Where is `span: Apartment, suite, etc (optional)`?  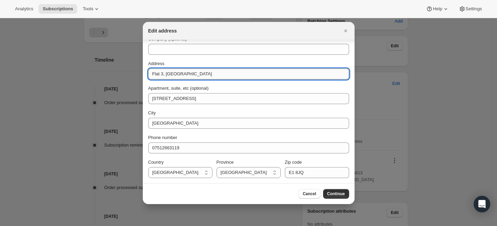 span: Apartment, suite, etc (optional) is located at coordinates (178, 88).